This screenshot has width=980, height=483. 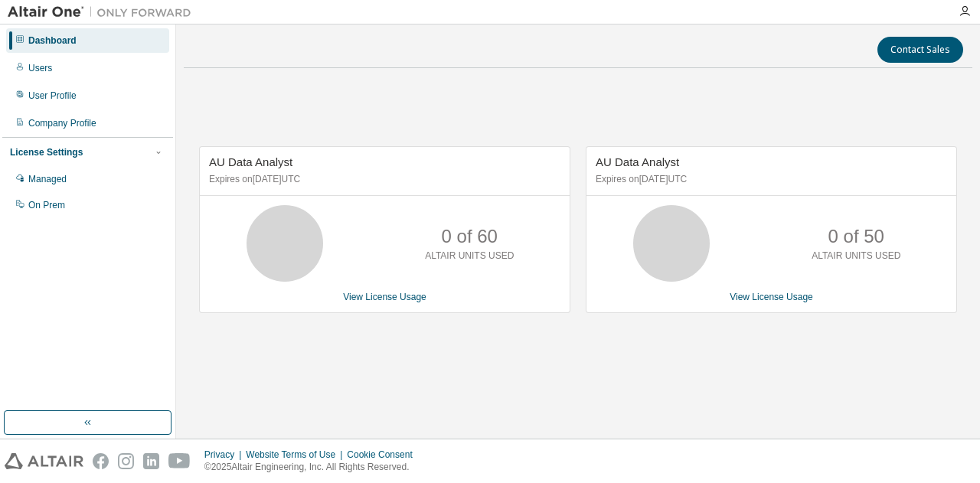 What do you see at coordinates (47, 205) in the screenshot?
I see `div: On Prem` at bounding box center [47, 205].